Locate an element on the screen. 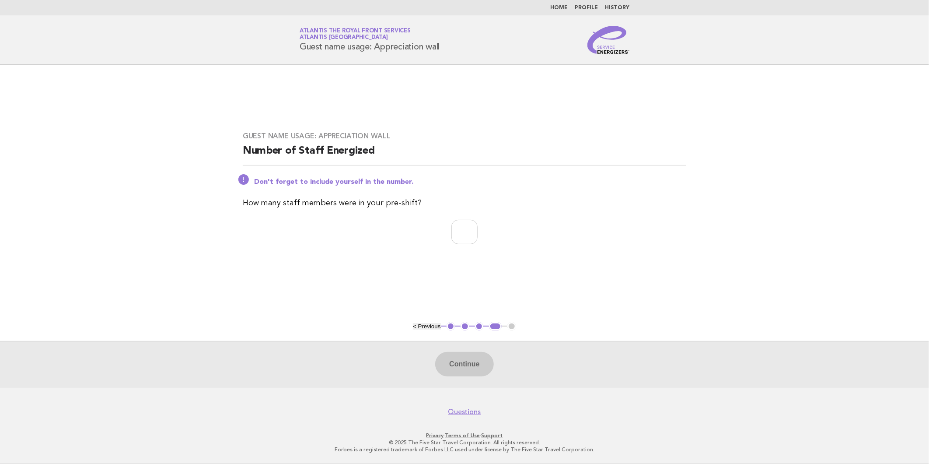  button: < Previous is located at coordinates (426, 326).